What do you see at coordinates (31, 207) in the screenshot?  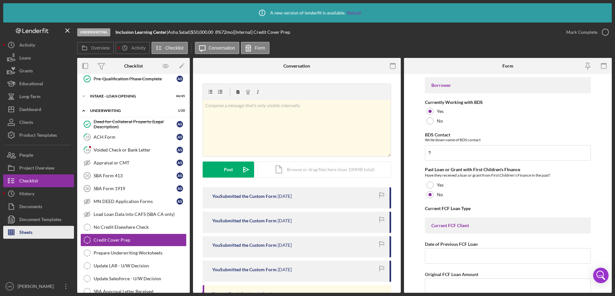 I see `div: Documents` at bounding box center [31, 207].